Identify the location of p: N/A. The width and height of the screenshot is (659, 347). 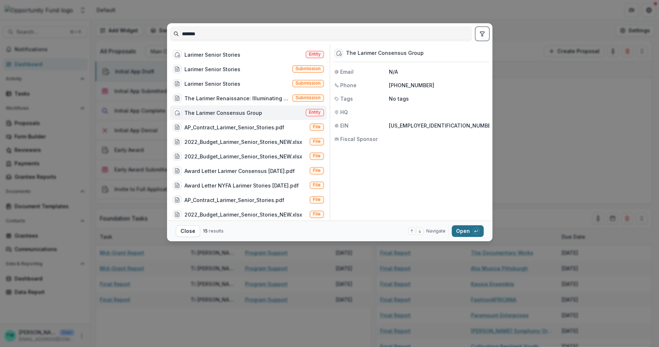
(438, 72).